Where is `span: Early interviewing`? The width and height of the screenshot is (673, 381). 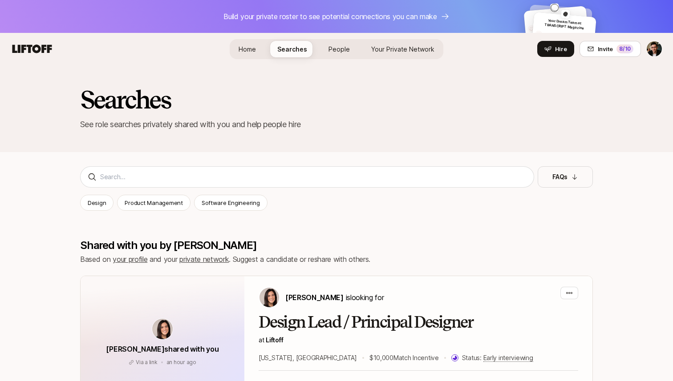
span: Early interviewing is located at coordinates (508, 358).